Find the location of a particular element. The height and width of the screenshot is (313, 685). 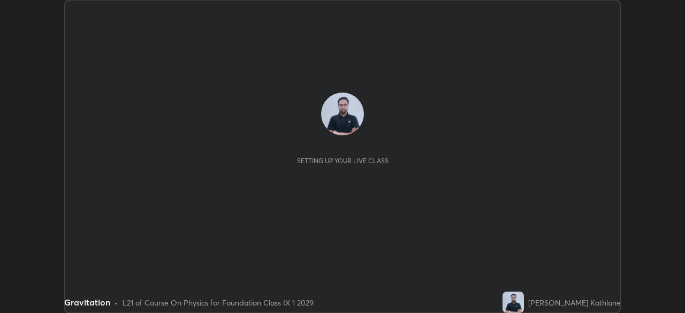

div: L21 of Course On Physics for Foundation Class IX 1 2029 is located at coordinates (218, 302).